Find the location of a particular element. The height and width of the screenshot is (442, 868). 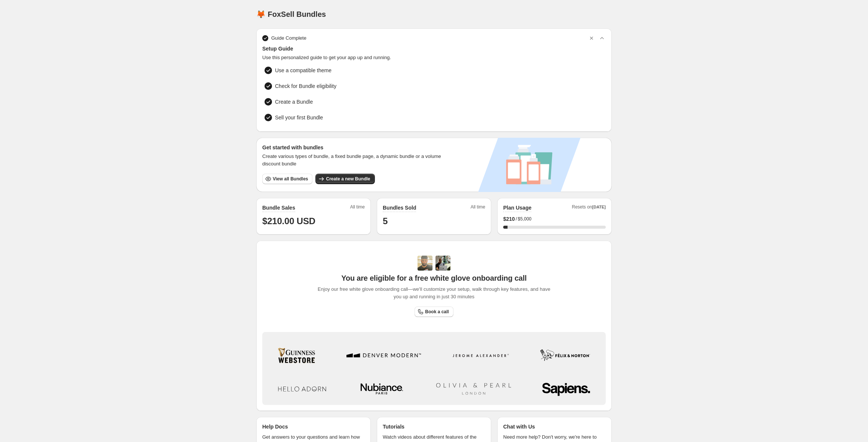

h2: Plan Usage is located at coordinates (517, 208).